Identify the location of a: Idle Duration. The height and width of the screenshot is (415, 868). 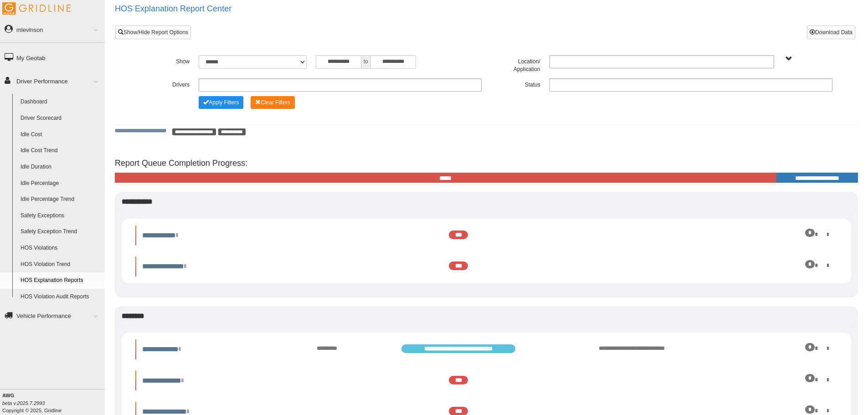
(61, 167).